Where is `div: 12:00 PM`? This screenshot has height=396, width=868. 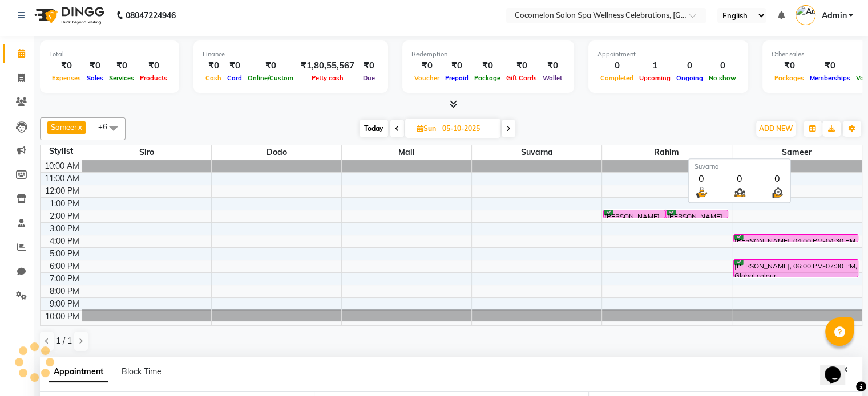
div: 12:00 PM is located at coordinates (62, 191).